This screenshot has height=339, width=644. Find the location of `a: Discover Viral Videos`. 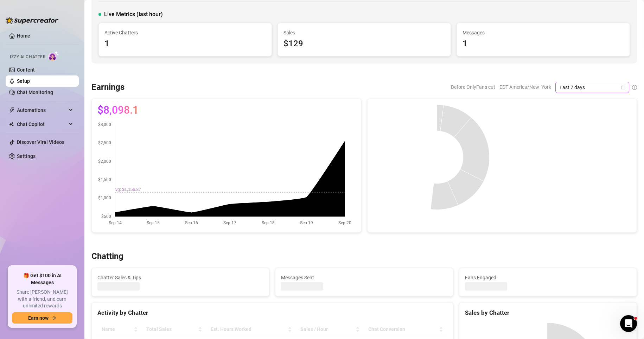

a: Discover Viral Videos is located at coordinates (40, 142).